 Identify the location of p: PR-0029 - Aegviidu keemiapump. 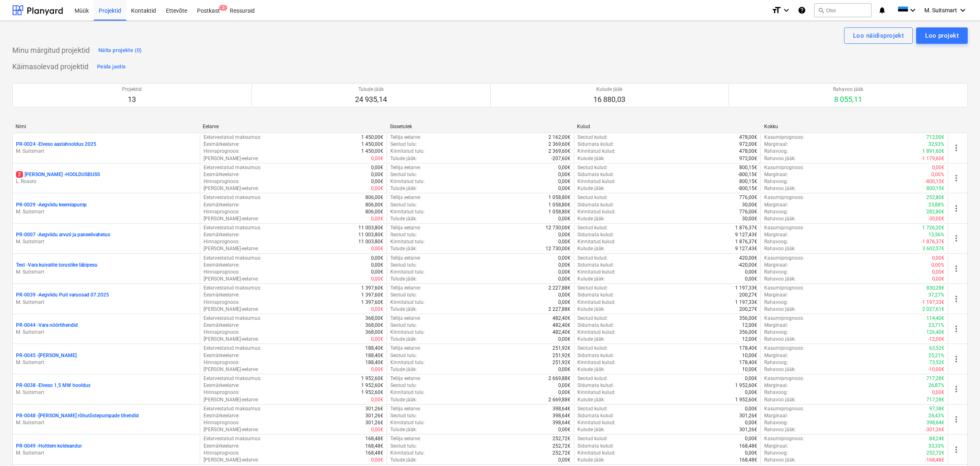
(51, 204).